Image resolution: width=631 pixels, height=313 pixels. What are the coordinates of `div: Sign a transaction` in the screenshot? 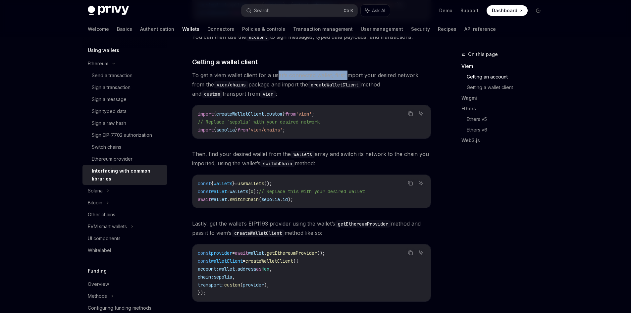 It's located at (111, 87).